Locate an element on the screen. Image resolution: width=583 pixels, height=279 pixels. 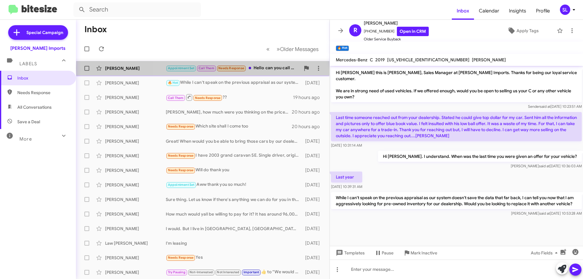
span: Insights is located at coordinates (517, 11).